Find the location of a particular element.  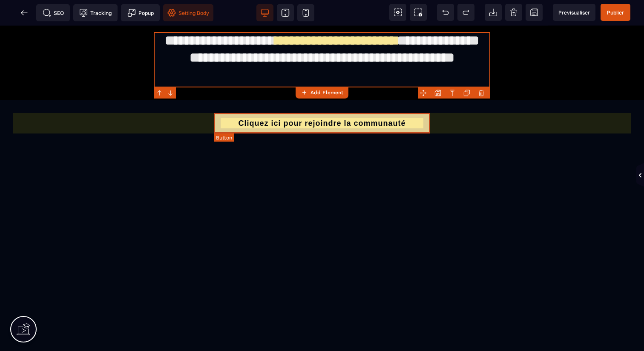

span: Screenshot is located at coordinates (419, 12).